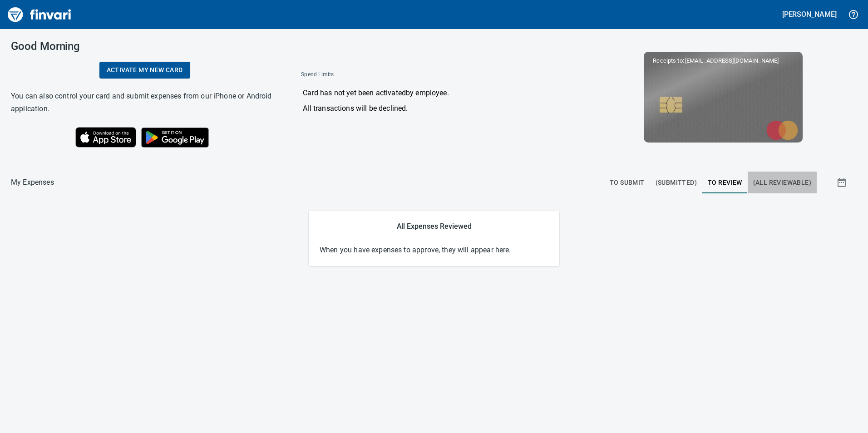 The image size is (868, 433). I want to click on p: When you have expenses to approve, they will appear here., so click(434, 250).